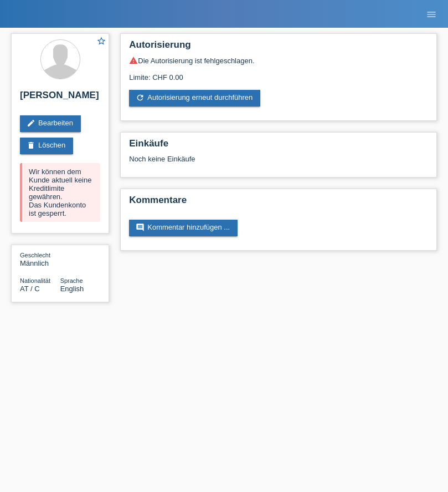 The height and width of the screenshot is (492, 448). What do you see at coordinates (279, 203) in the screenshot?
I see `h2: Kommentare` at bounding box center [279, 203].